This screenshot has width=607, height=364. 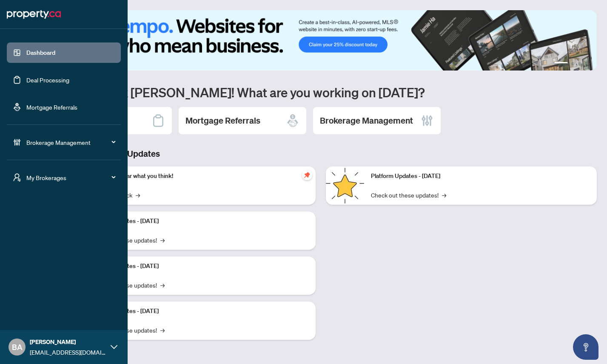 What do you see at coordinates (408, 195) in the screenshot?
I see `a: Check out these updates!→` at bounding box center [408, 195].